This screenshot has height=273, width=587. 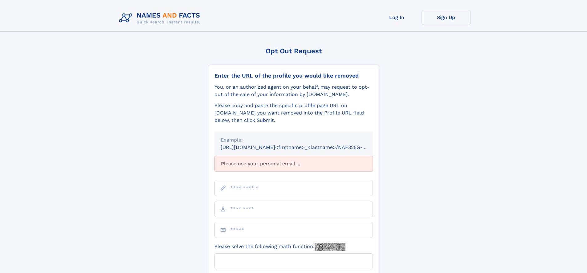 I want to click on img: Logo Names and Facts, so click(x=161, y=18).